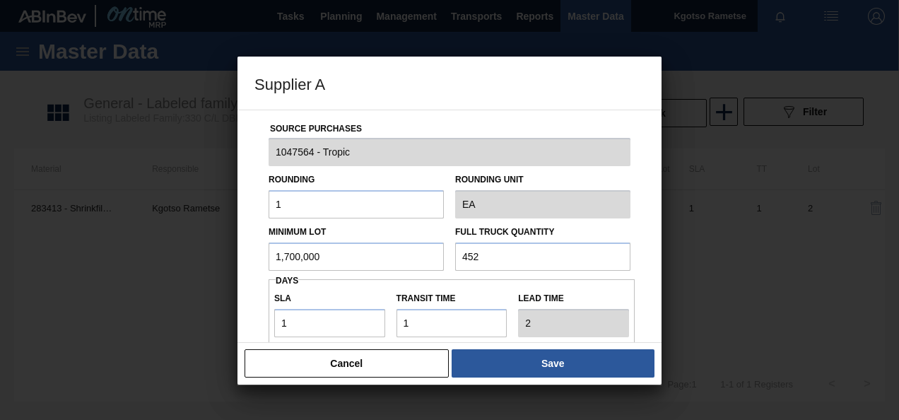 The height and width of the screenshot is (420, 899). What do you see at coordinates (450, 83) in the screenshot?
I see `h3: Supplier A` at bounding box center [450, 83].